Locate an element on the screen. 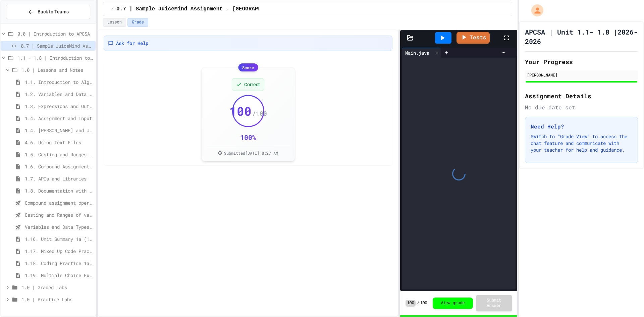 The width and height of the screenshot is (644, 317). div: Score is located at coordinates (248, 67).